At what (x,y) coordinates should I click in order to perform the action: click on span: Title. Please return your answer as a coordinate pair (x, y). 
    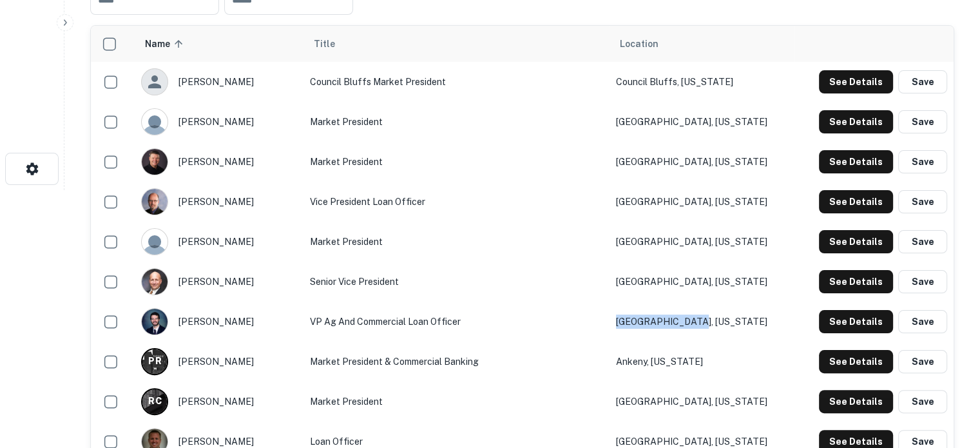
    Looking at the image, I should click on (332, 44).